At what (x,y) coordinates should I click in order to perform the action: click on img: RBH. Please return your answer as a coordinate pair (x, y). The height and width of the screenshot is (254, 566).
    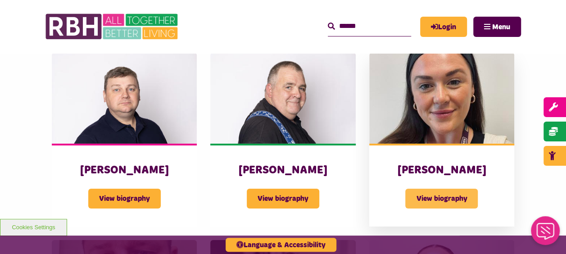
    Looking at the image, I should click on (112, 27).